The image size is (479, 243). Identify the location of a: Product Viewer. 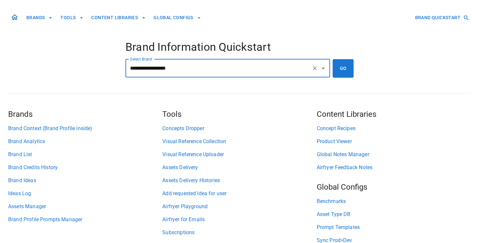
(393, 142).